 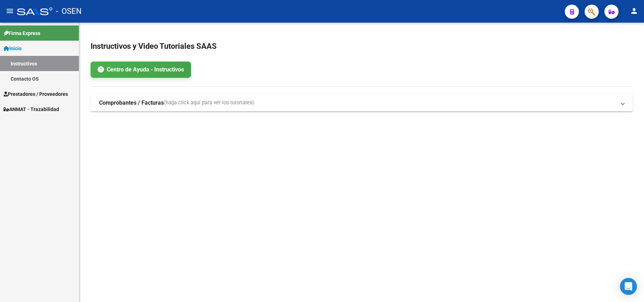 What do you see at coordinates (361, 46) in the screenshot?
I see `h2: Instructivos y Video Tutoriales SAAS` at bounding box center [361, 46].